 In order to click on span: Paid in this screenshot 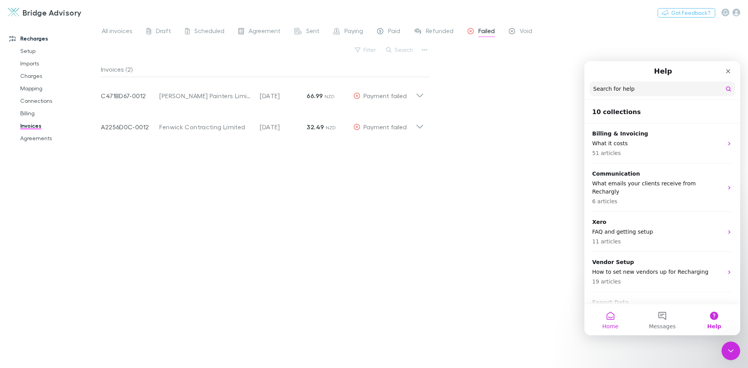, I will do `click(394, 32)`.